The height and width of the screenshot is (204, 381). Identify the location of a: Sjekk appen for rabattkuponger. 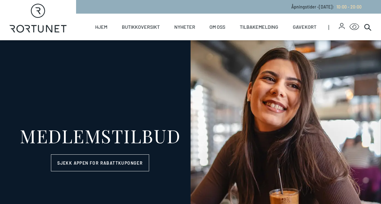
(100, 163).